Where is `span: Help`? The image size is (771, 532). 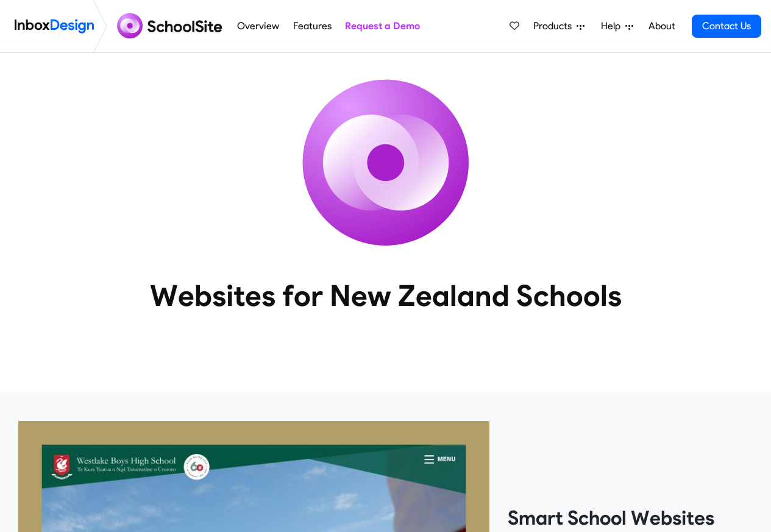
span: Help is located at coordinates (613, 26).